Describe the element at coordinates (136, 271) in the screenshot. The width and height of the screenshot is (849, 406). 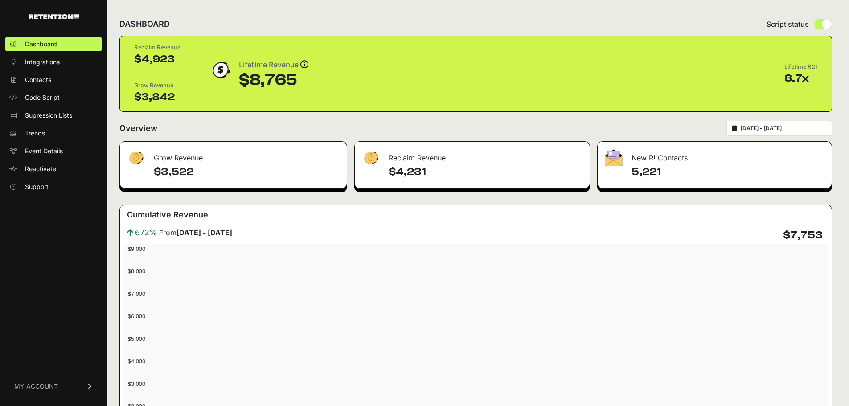
I see `text: $8,000` at that location.